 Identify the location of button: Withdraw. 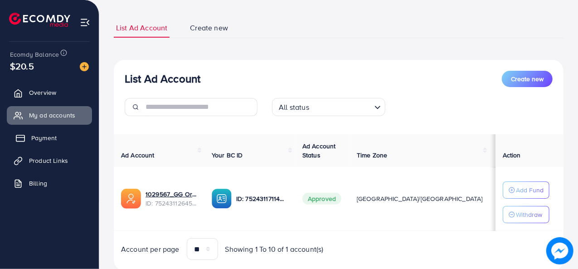
(526, 214).